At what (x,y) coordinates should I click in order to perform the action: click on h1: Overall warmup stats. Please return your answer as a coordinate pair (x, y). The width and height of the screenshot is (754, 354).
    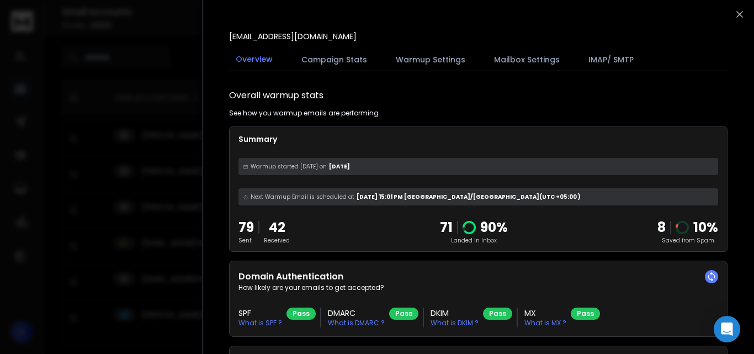
    Looking at the image, I should click on (276, 95).